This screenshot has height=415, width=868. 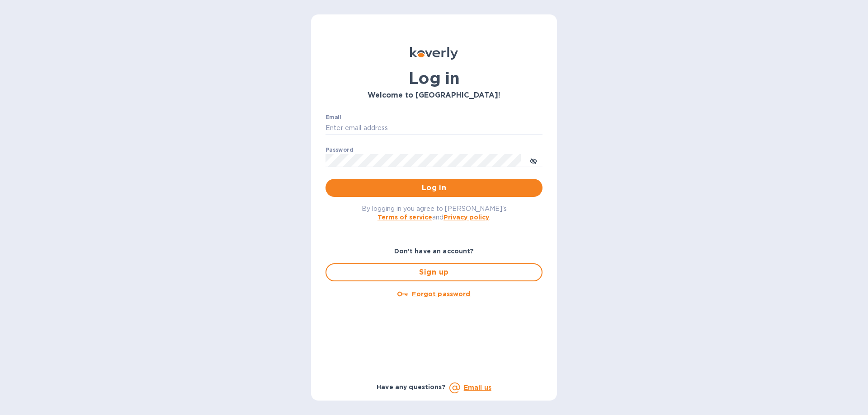 What do you see at coordinates (333, 118) in the screenshot?
I see `label: Email` at bounding box center [333, 118].